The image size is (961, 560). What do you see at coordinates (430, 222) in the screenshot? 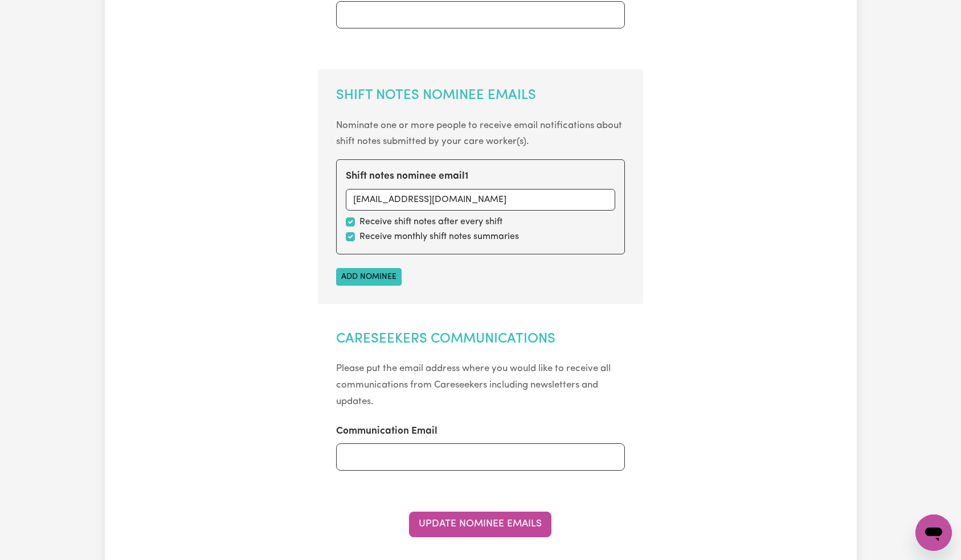
I see `label: Receive shift notes after every shift` at bounding box center [430, 222].